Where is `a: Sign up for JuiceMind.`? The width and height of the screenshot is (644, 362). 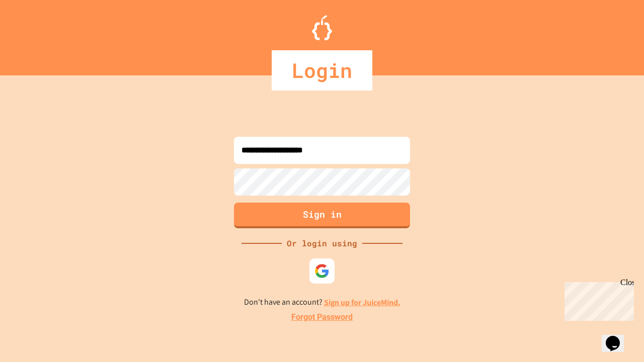
a: Sign up for JuiceMind. is located at coordinates (362, 302).